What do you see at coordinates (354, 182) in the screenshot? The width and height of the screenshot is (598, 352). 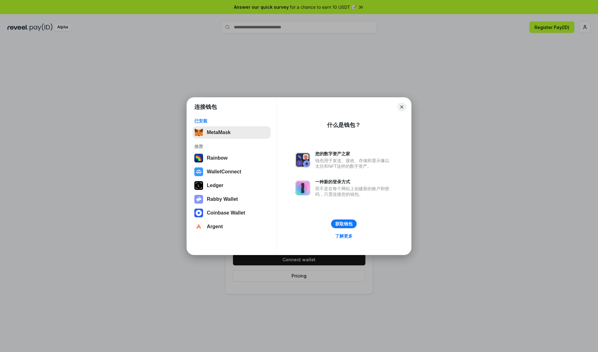 I see `div: 一种新的登录方式` at bounding box center [354, 182].